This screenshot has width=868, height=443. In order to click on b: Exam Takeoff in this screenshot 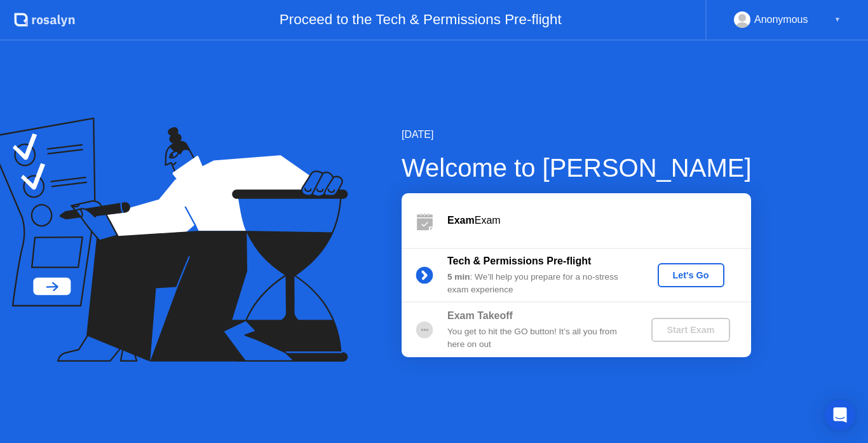, I will do `click(479, 315)`.